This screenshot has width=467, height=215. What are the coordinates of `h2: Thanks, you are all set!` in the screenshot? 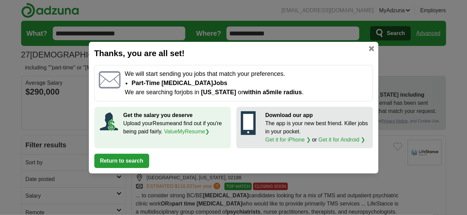 It's located at (234, 53).